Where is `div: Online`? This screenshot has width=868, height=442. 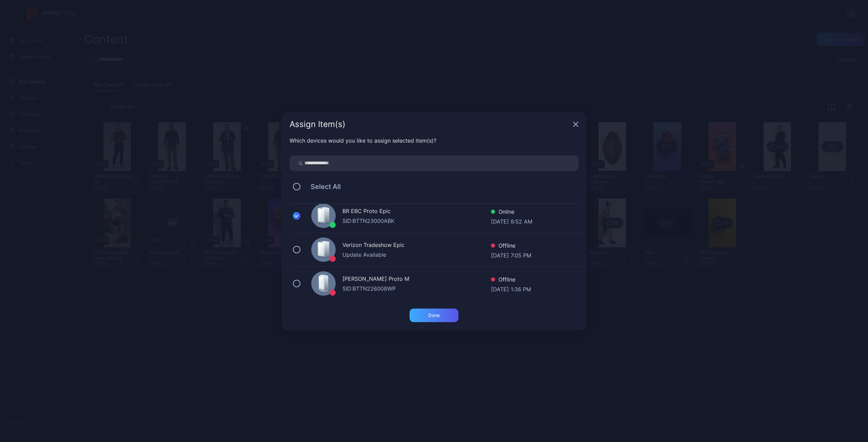 div: Online is located at coordinates (511, 213).